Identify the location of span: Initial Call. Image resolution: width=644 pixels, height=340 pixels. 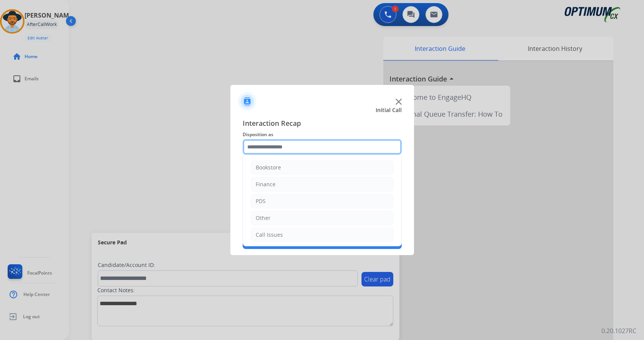
(388, 111).